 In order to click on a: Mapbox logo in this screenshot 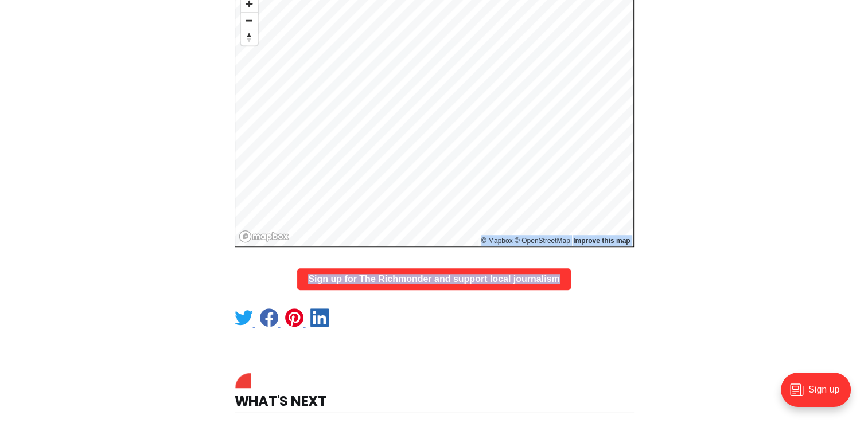, I will do `click(264, 236)`.